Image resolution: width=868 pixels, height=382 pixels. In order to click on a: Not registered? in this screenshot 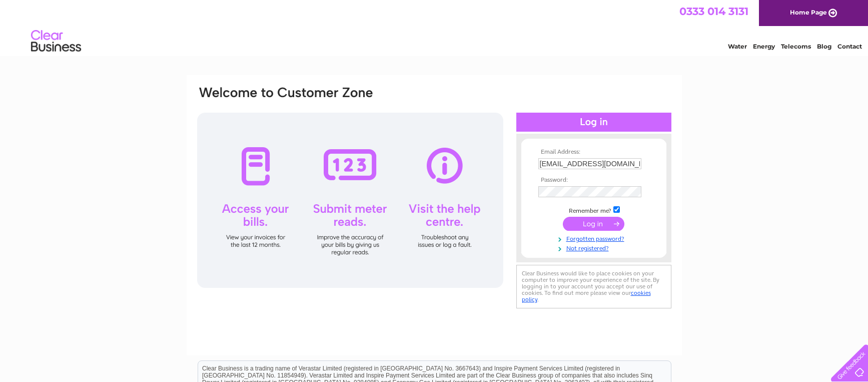, I will do `click(595, 248)`.